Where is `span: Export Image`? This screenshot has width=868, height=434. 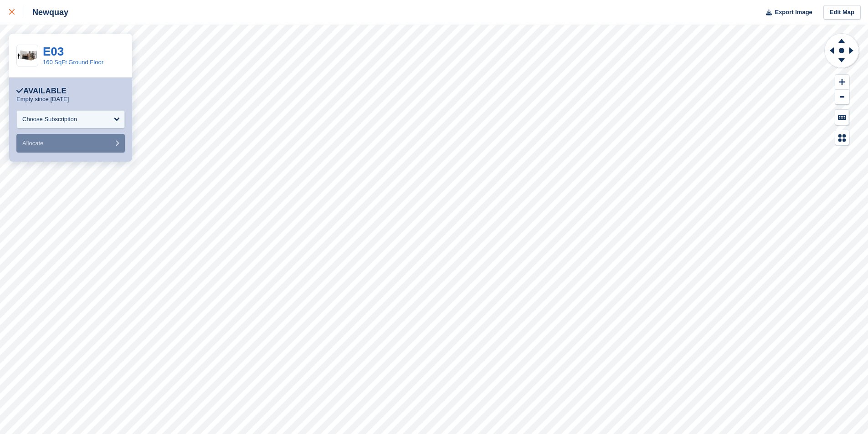
span: Export Image is located at coordinates (793, 12).